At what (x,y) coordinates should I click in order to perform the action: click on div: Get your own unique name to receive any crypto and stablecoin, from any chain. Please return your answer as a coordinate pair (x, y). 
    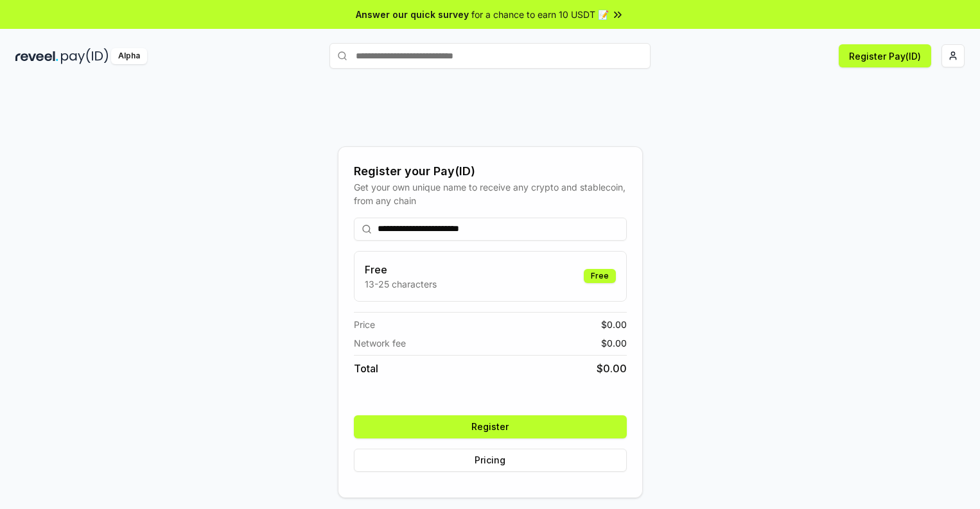
    Looking at the image, I should click on (490, 194).